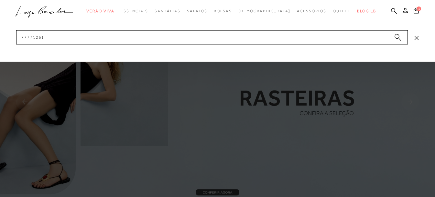  What do you see at coordinates (223, 11) in the screenshot?
I see `span: Bolsas` at bounding box center [223, 11].